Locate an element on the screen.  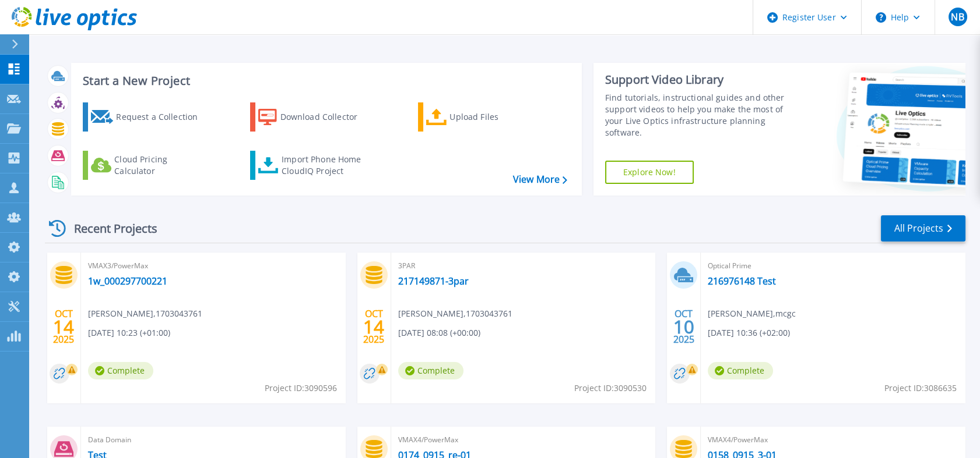
a: Explore Now! is located at coordinates (649, 172).